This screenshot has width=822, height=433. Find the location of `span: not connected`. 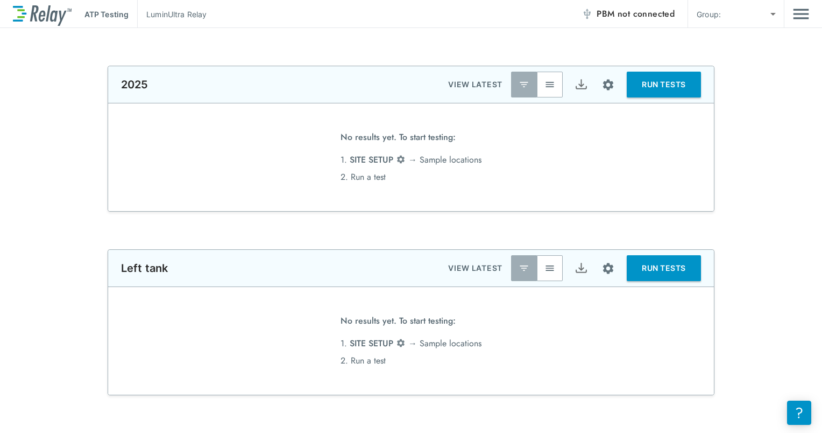

span: not connected is located at coordinates (646, 13).